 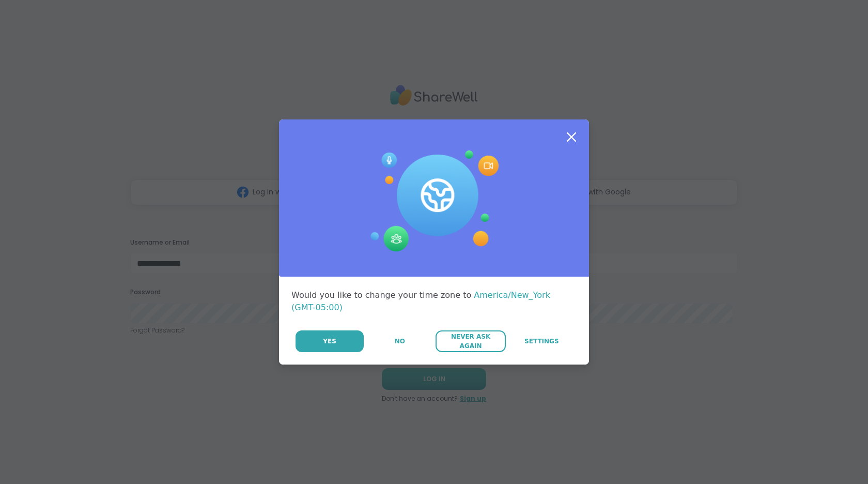 What do you see at coordinates (420, 301) in the screenshot?
I see `span: America/New_York (GMT-05:00)` at bounding box center [420, 301].